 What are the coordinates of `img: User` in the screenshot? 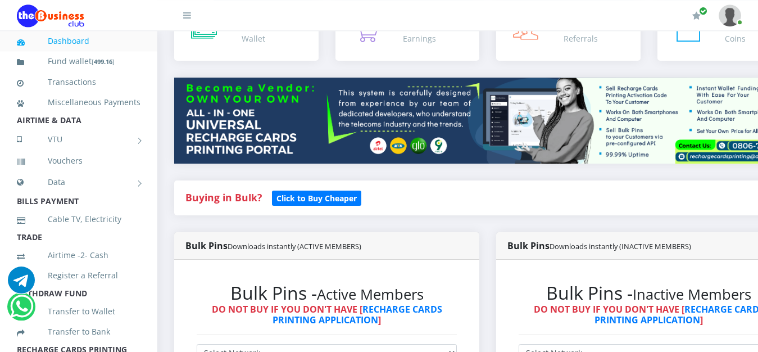 It's located at (730, 15).